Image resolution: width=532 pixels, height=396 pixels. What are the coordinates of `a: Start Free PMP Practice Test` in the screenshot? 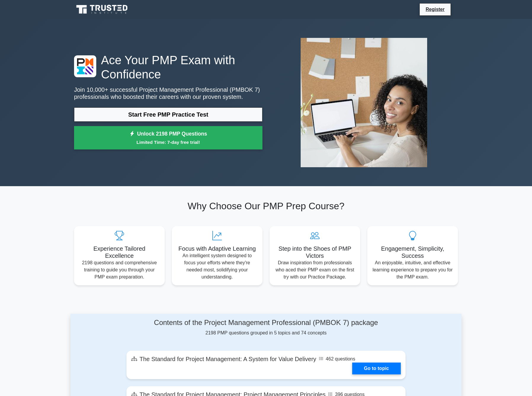 It's located at (168, 115).